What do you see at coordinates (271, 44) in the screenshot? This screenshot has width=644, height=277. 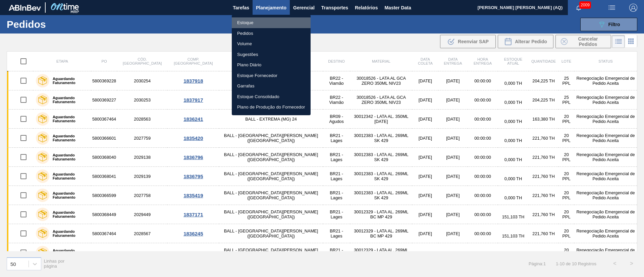 I see `a: Volume` at bounding box center [271, 44].